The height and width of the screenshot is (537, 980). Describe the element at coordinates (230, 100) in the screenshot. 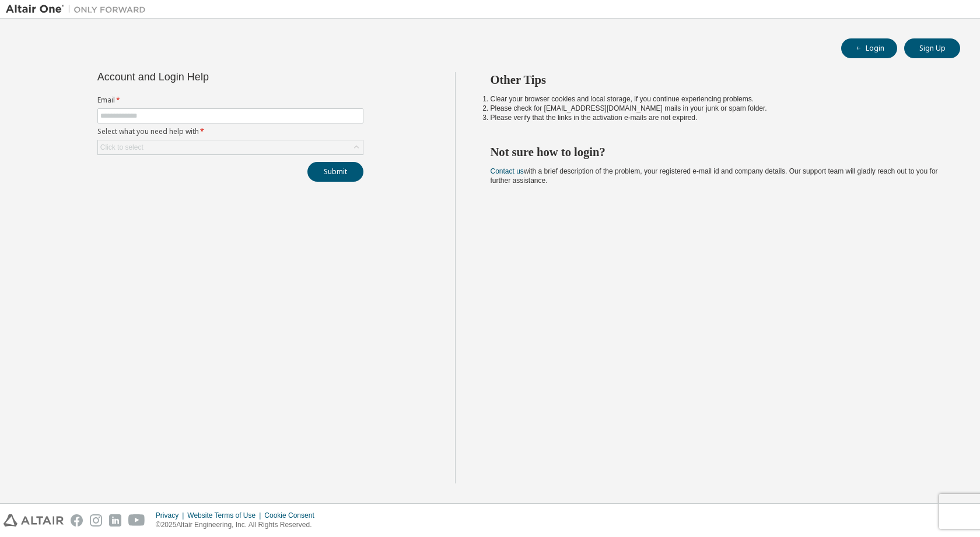

I see `label: Email` at that location.